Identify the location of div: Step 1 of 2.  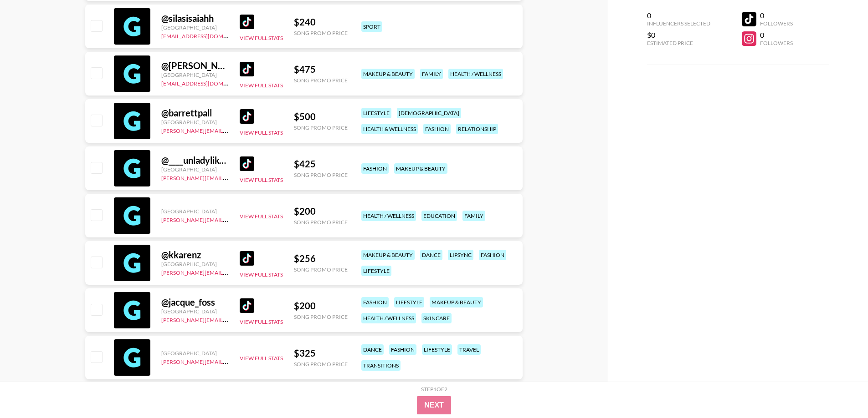
(434, 389).